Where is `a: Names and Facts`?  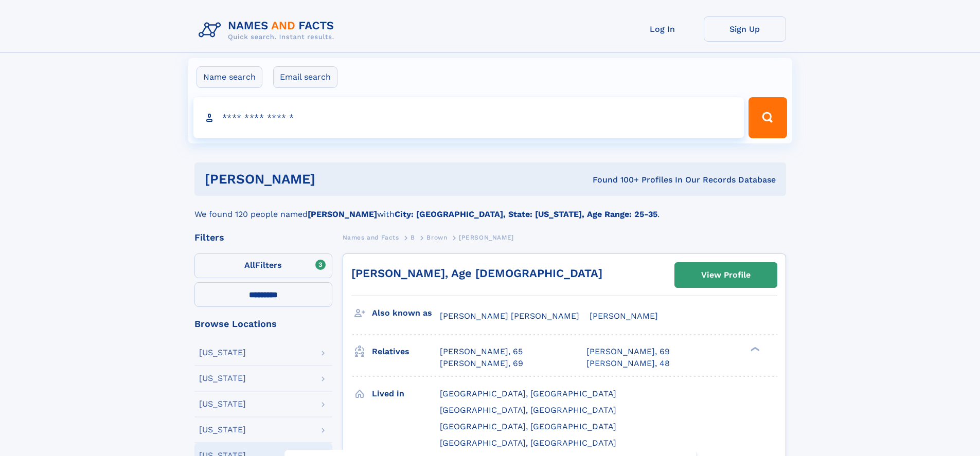
a: Names and Facts is located at coordinates (371, 237).